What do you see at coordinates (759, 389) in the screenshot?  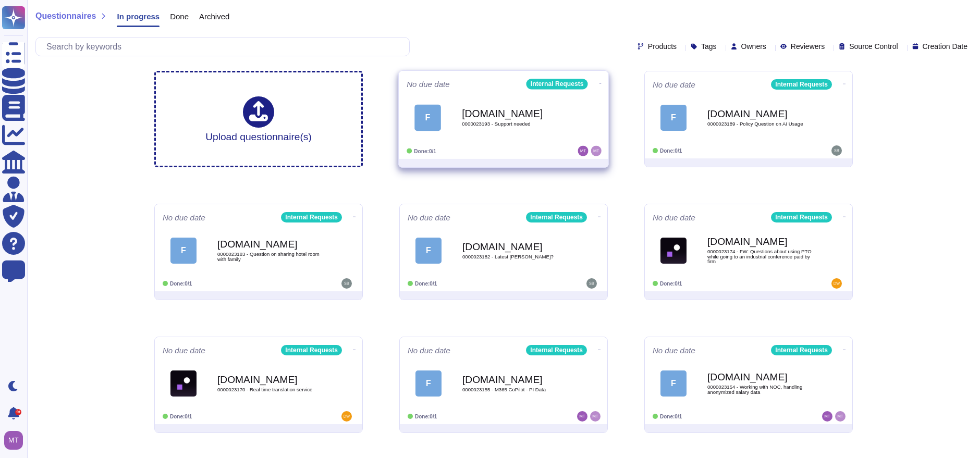 I see `span: 0000023154 - Working with NOC, handling anonymized salary data` at bounding box center [759, 389].